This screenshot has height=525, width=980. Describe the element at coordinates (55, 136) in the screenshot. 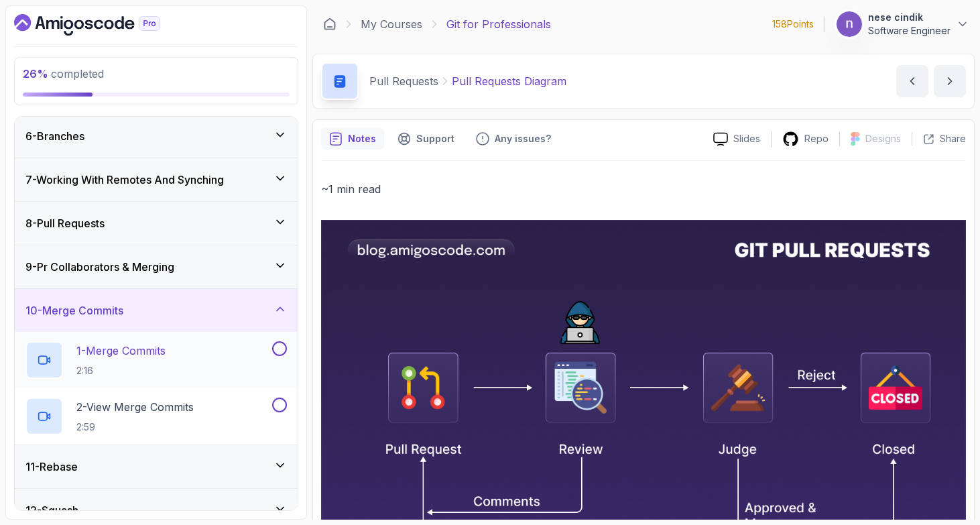

I see `h3: 6 - Branches` at that location.